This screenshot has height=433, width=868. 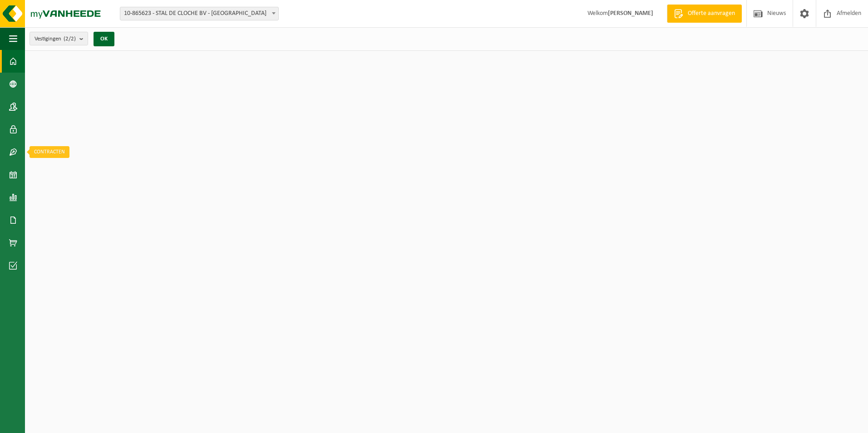 What do you see at coordinates (711, 14) in the screenshot?
I see `span: Offerte aanvragen` at bounding box center [711, 14].